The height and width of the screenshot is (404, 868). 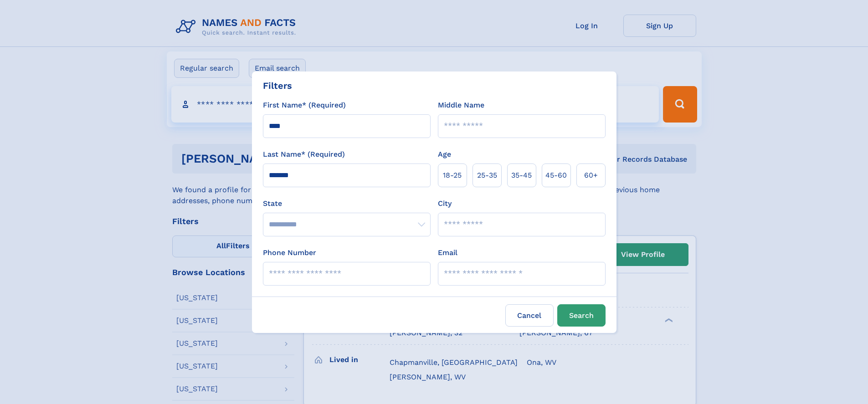 I want to click on button: Search, so click(x=582, y=315).